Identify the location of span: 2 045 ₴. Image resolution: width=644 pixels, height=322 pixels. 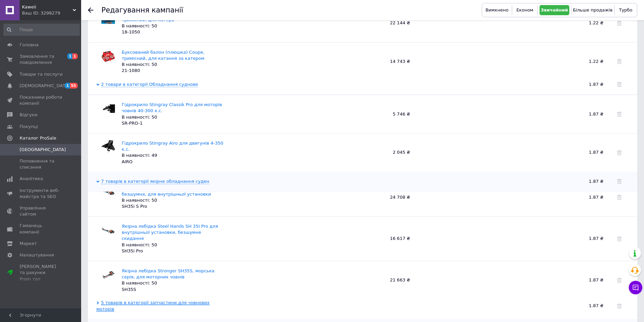
(320, 153).